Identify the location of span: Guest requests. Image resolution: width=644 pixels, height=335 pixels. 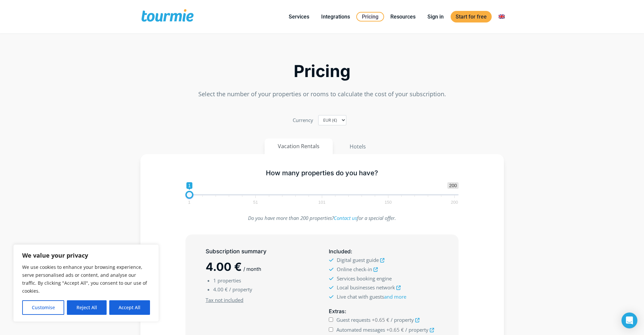
(353, 320).